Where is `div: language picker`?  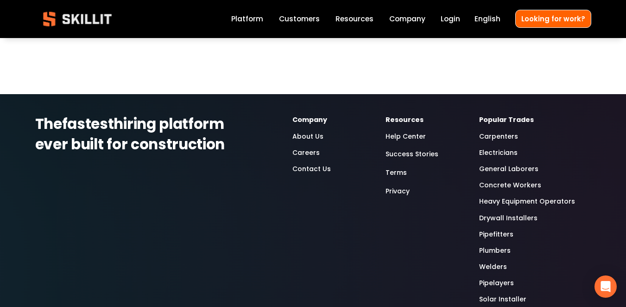
div: language picker is located at coordinates (488, 19).